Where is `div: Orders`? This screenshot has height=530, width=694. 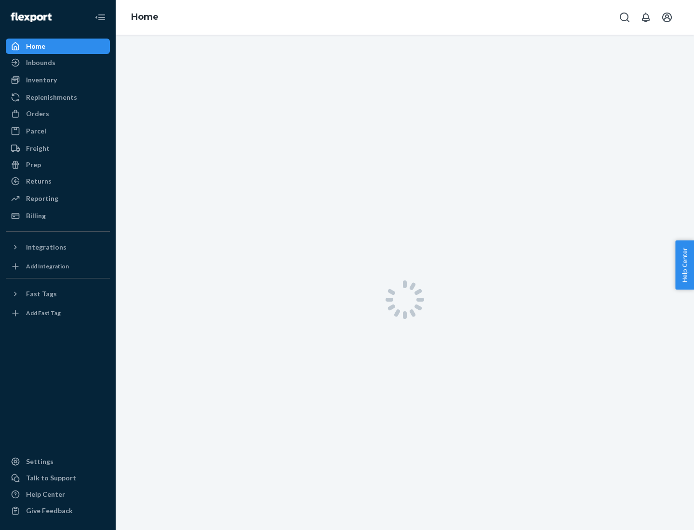
div: Orders is located at coordinates (38, 114).